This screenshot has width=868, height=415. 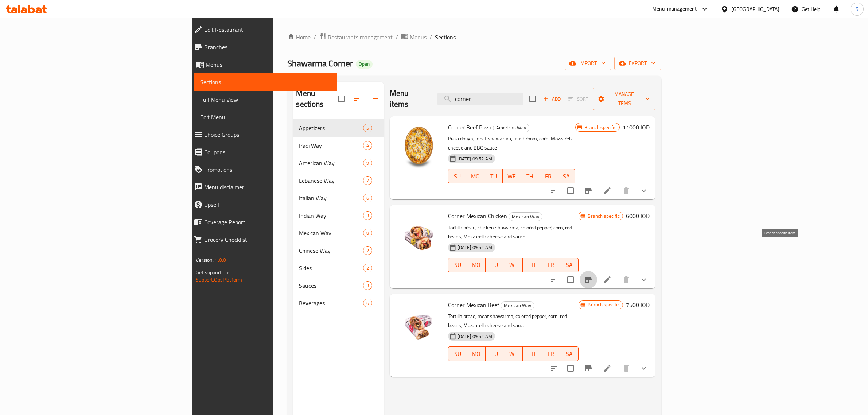 What do you see at coordinates (267, 152) in the screenshot?
I see `span: Coupons` at bounding box center [267, 152].